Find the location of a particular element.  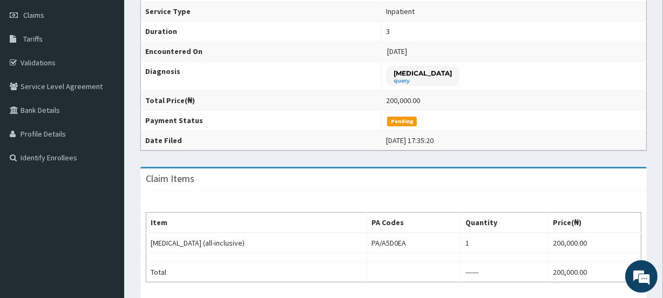

th: Service Type is located at coordinates (261, 11).